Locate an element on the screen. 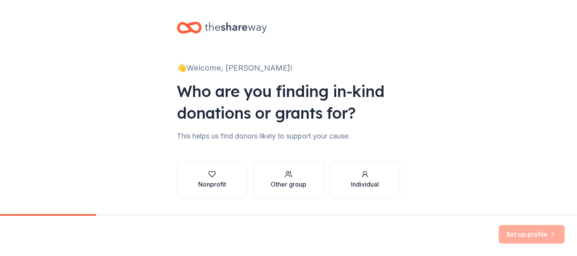 This screenshot has width=577, height=256. div: Nonprofit is located at coordinates (212, 184).